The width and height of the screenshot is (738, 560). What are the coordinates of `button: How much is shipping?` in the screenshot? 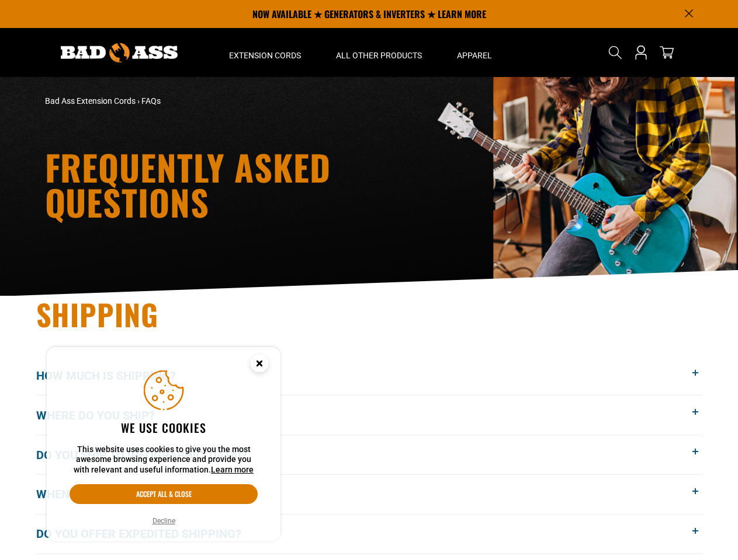 It's located at (369, 376).